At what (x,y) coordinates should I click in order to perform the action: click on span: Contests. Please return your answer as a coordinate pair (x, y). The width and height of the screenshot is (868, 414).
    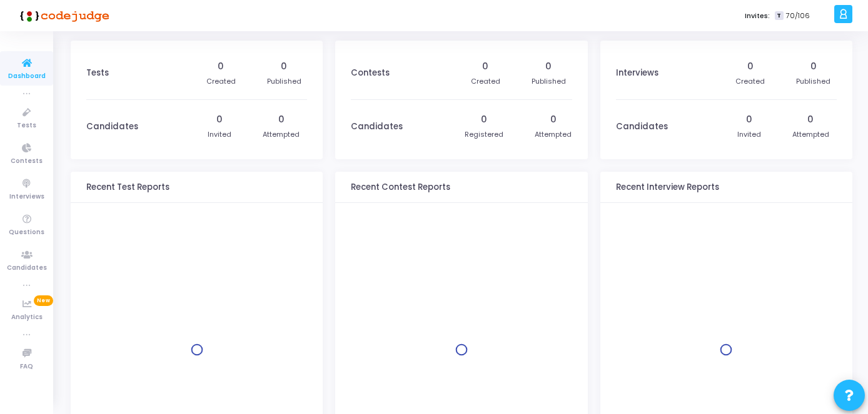
    Looking at the image, I should click on (26, 161).